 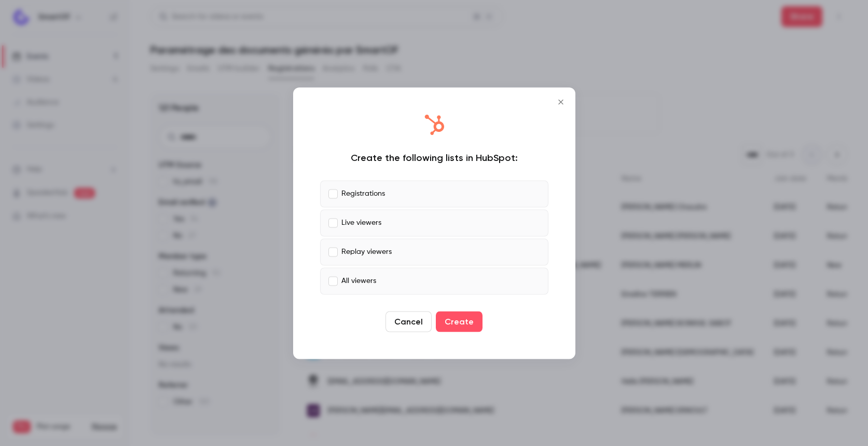 What do you see at coordinates (408, 321) in the screenshot?
I see `button: Cancel` at bounding box center [408, 321].